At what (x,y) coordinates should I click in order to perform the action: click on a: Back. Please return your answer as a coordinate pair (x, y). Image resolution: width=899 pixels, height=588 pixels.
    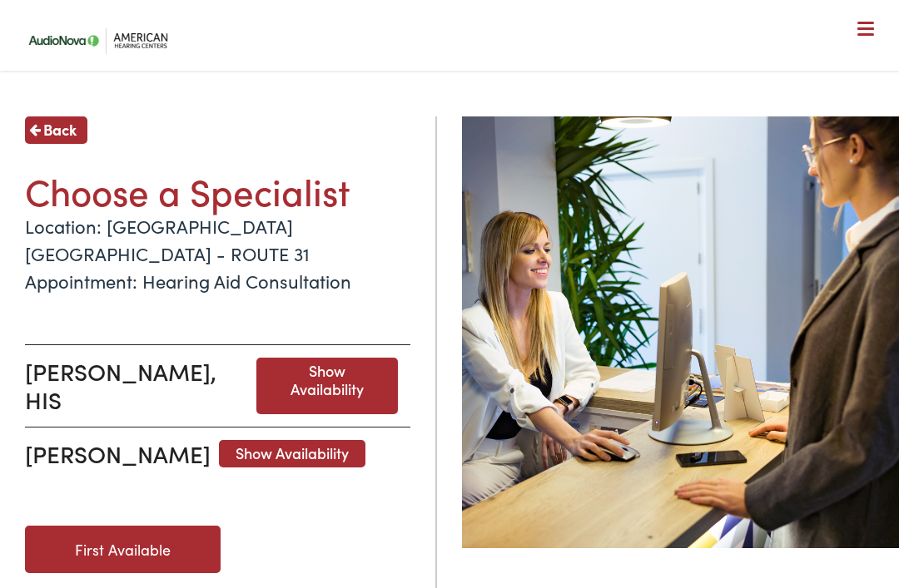
    Looking at the image, I should click on (56, 130).